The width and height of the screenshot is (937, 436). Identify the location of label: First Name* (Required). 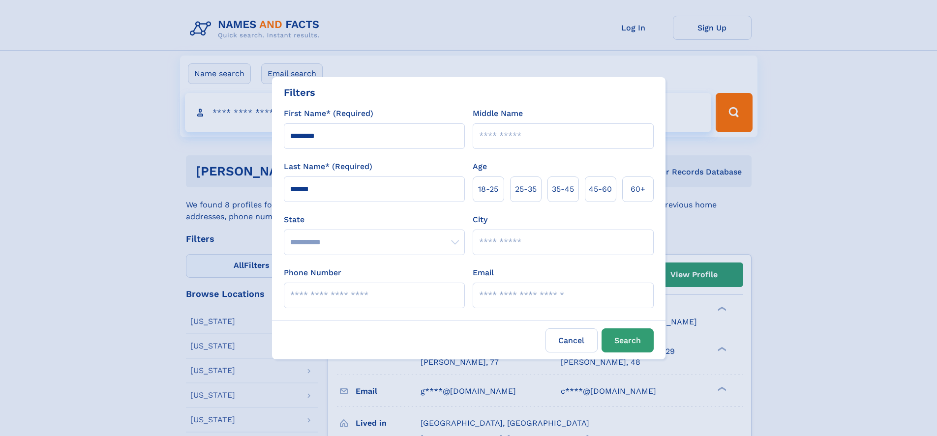
(328, 114).